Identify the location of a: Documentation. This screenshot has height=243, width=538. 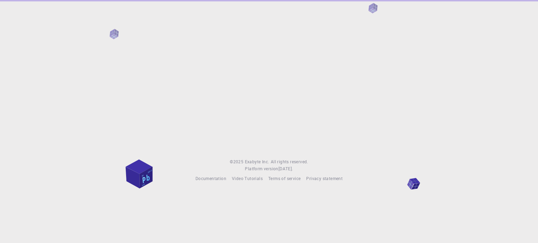
(211, 179).